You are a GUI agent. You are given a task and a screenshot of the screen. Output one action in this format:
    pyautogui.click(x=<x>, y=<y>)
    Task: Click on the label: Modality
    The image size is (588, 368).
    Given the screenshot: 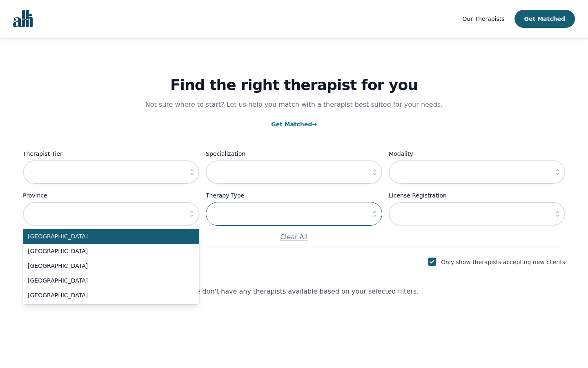 What is the action you would take?
    pyautogui.click(x=477, y=154)
    